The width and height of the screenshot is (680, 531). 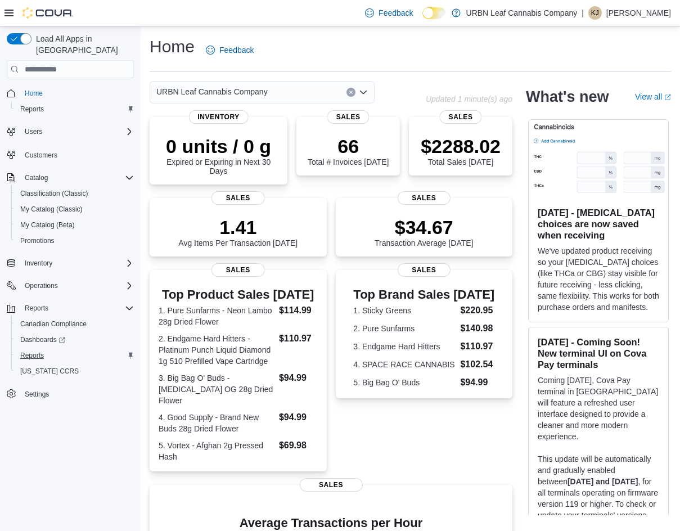 What do you see at coordinates (53, 324) in the screenshot?
I see `span: Canadian Compliance` at bounding box center [53, 324].